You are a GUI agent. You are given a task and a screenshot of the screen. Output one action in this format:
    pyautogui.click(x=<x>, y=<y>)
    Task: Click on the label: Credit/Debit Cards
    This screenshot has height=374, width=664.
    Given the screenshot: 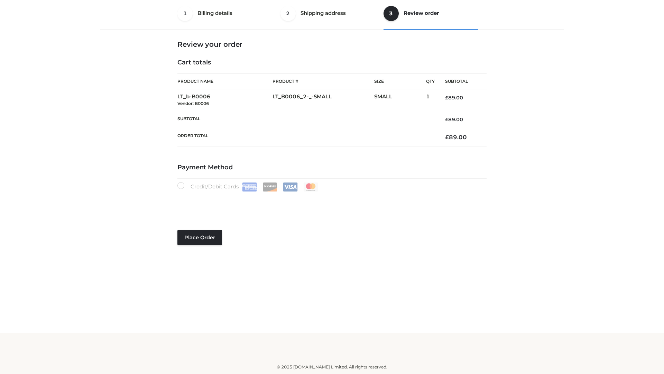 What is the action you would take?
    pyautogui.click(x=248, y=186)
    